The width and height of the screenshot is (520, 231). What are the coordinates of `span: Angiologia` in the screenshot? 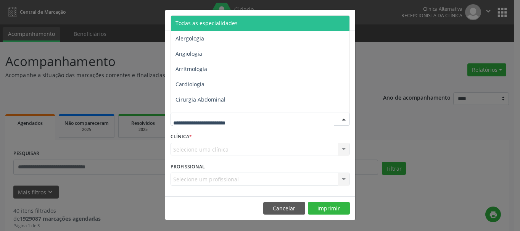 It's located at (189, 53).